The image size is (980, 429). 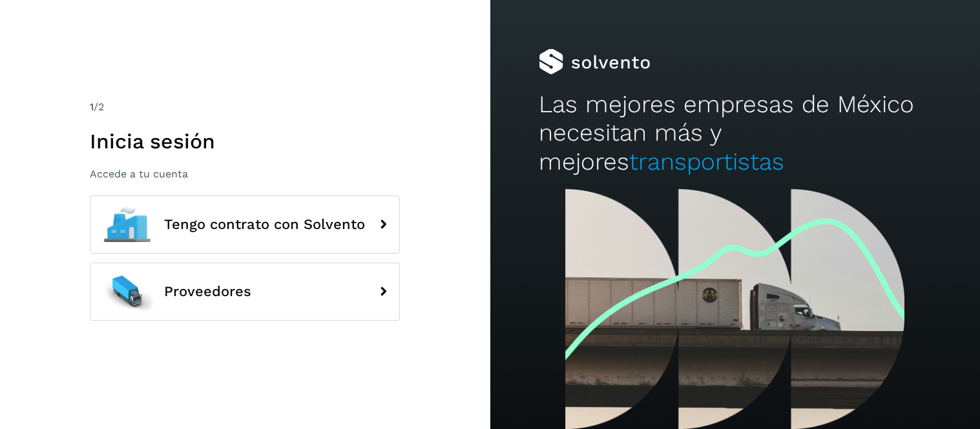 I want to click on span: transportistas, so click(x=707, y=162).